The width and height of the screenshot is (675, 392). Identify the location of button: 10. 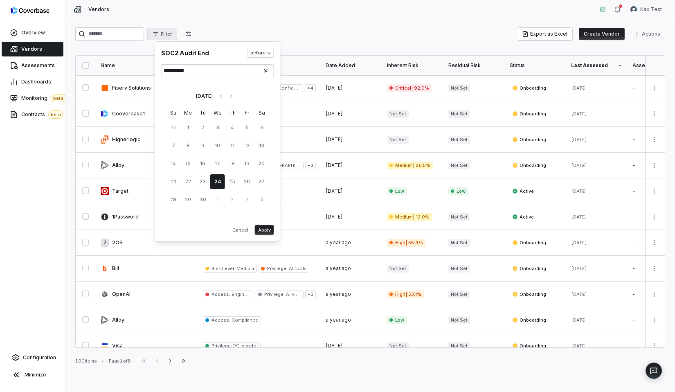
(218, 146).